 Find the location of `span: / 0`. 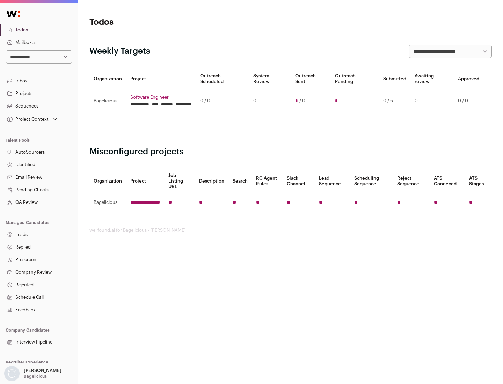

span: / 0 is located at coordinates (302, 101).